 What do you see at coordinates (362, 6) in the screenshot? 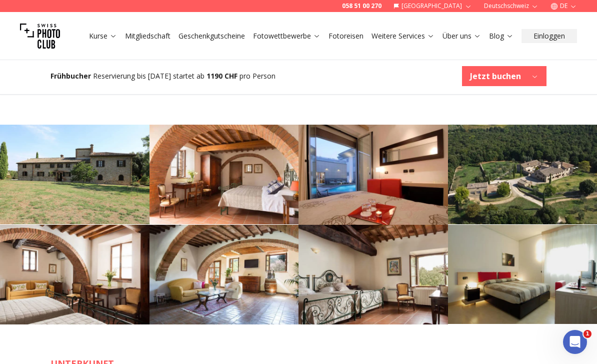
I see `a: 058 51 00 270` at bounding box center [362, 6].